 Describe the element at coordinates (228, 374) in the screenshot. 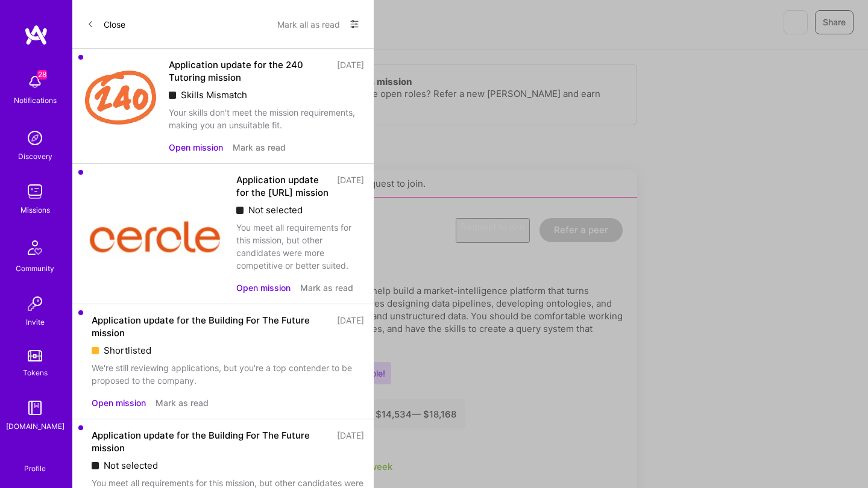

I see `div: We're still reviewing applications, but you're a top contender to be proposed to the company.` at that location.